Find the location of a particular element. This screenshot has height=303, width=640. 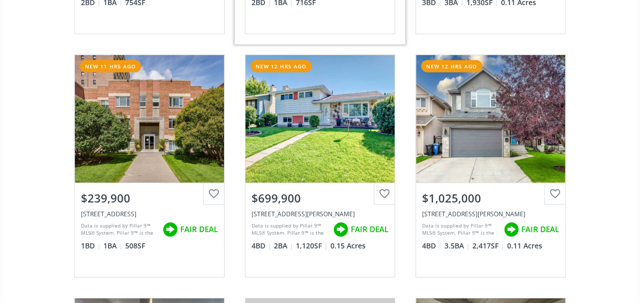

span: 2,417 SF is located at coordinates (489, 246).